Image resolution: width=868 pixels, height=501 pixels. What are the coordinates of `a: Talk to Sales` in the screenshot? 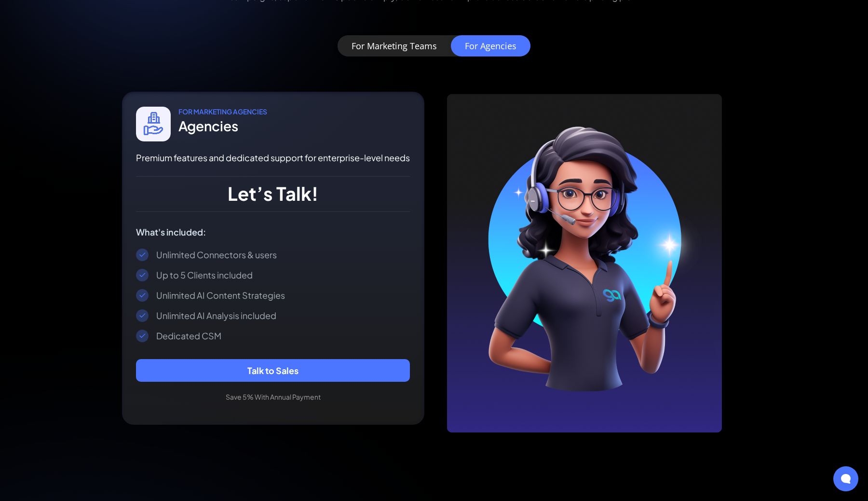 It's located at (273, 370).